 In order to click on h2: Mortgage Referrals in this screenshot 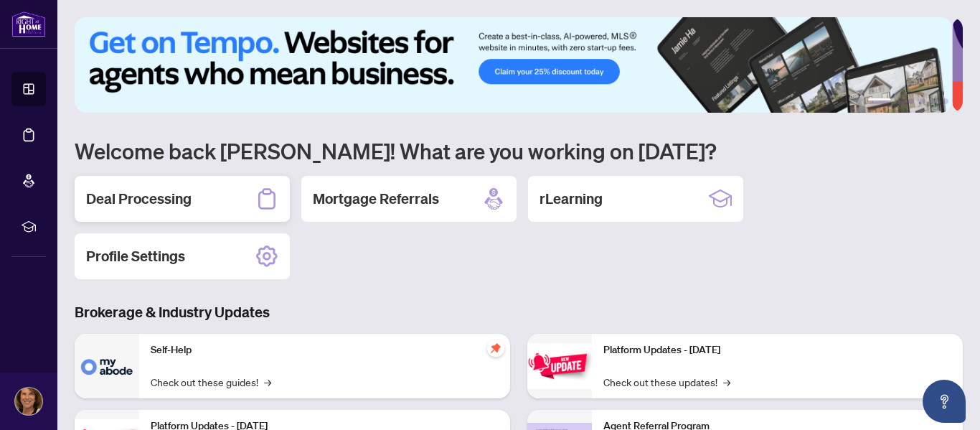, I will do `click(376, 198)`.